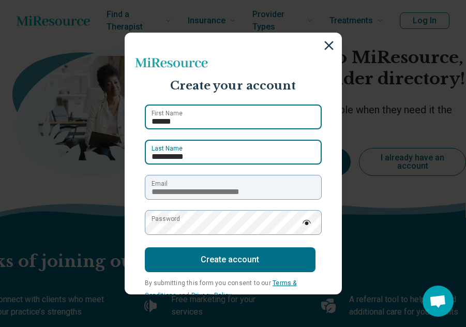  What do you see at coordinates (167, 148) in the screenshot?
I see `label: Last Name` at bounding box center [167, 148].